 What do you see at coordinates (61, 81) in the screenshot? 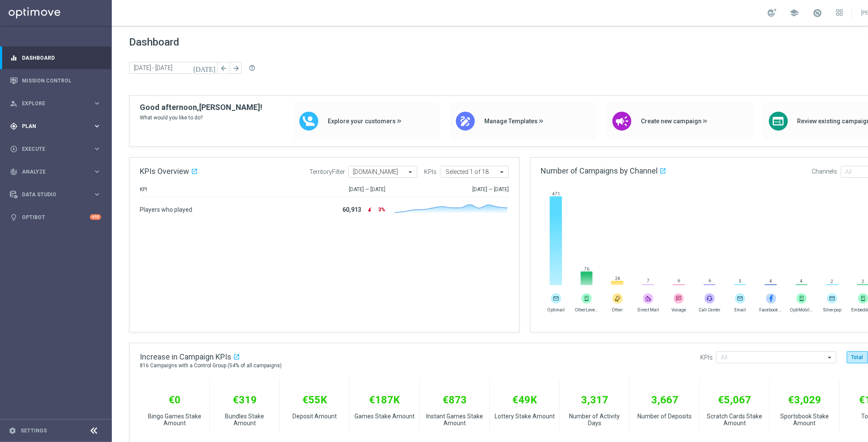
I see `a: Mission Control` at bounding box center [61, 81].